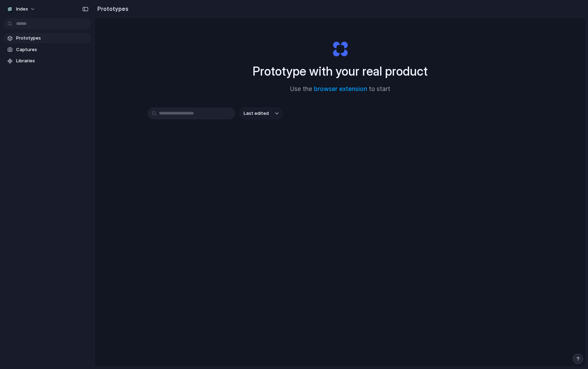 The image size is (588, 369). I want to click on span: Libraries, so click(52, 61).